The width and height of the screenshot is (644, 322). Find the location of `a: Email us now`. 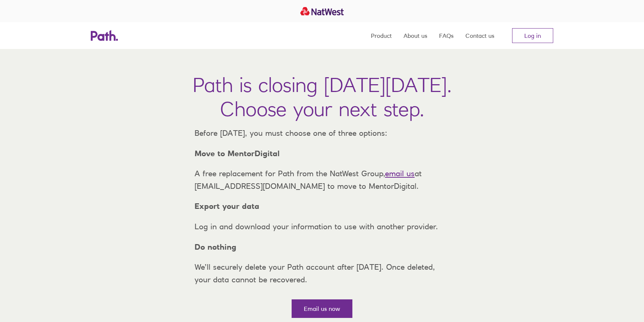

a: Email us now is located at coordinates (322, 308).